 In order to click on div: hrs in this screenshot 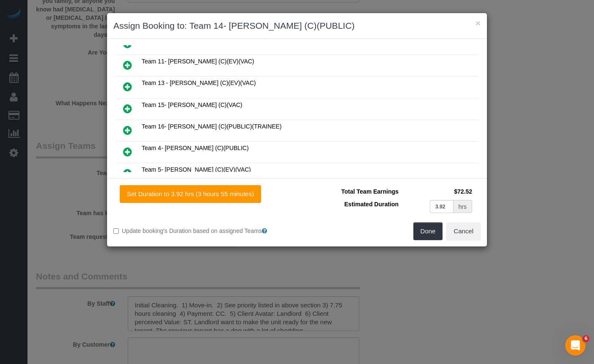, I will do `click(463, 206)`.